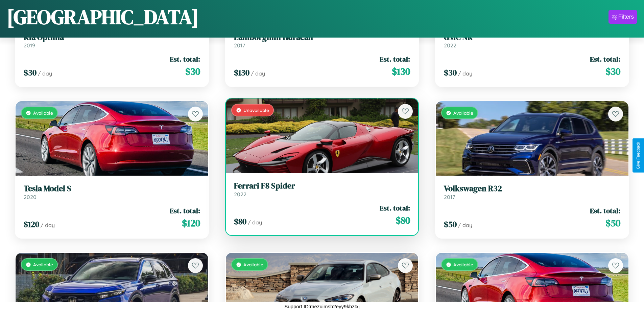 This screenshot has width=644, height=311. I want to click on a: Ferrari F8 Spider2022, so click(322, 189).